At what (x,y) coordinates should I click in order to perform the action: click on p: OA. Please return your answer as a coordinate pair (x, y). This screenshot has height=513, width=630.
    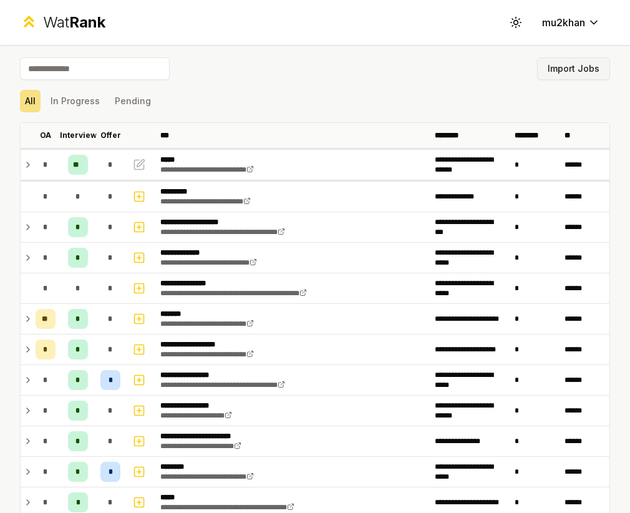
    Looking at the image, I should click on (46, 135).